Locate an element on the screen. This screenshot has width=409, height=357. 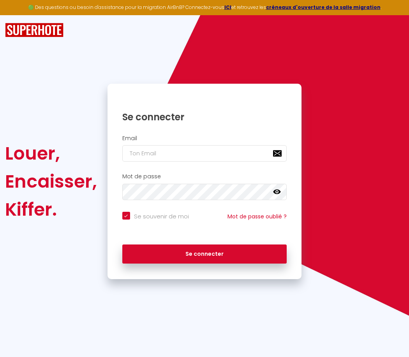
button: Se connecter is located at coordinates (205, 254).